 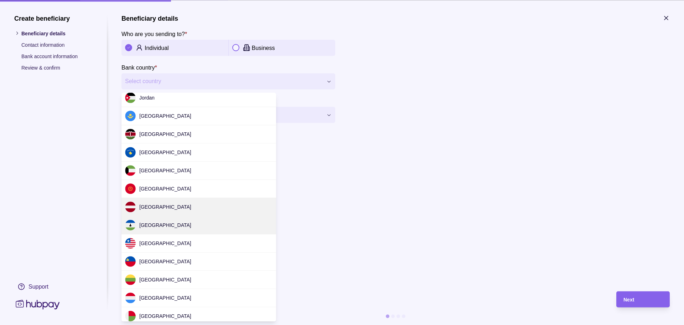 I want to click on img: lv, so click(x=130, y=207).